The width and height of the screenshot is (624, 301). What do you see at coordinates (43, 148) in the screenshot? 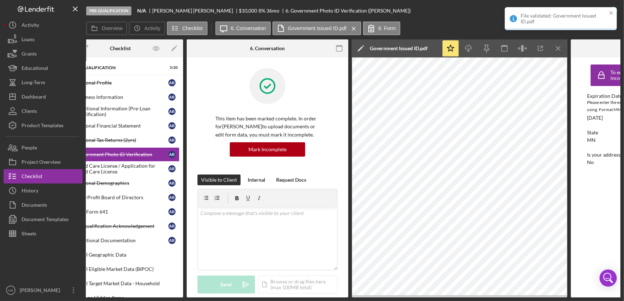
I see `a: People` at bounding box center [43, 148].